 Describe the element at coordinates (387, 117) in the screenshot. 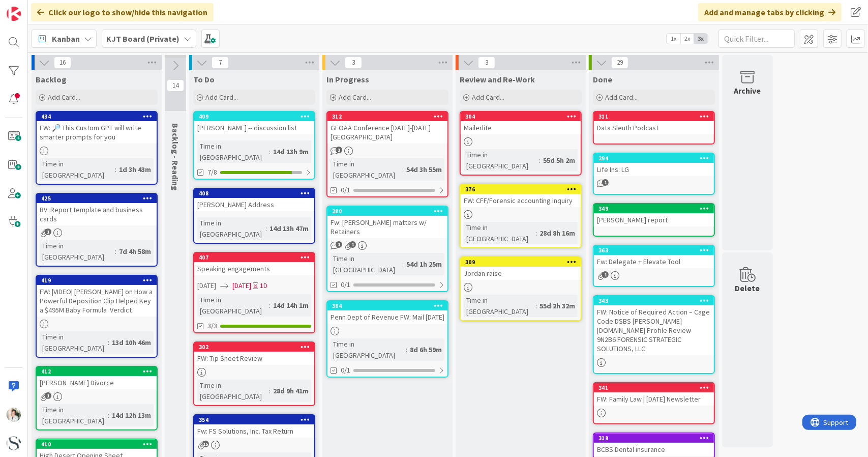

I see `div: 312` at that location.